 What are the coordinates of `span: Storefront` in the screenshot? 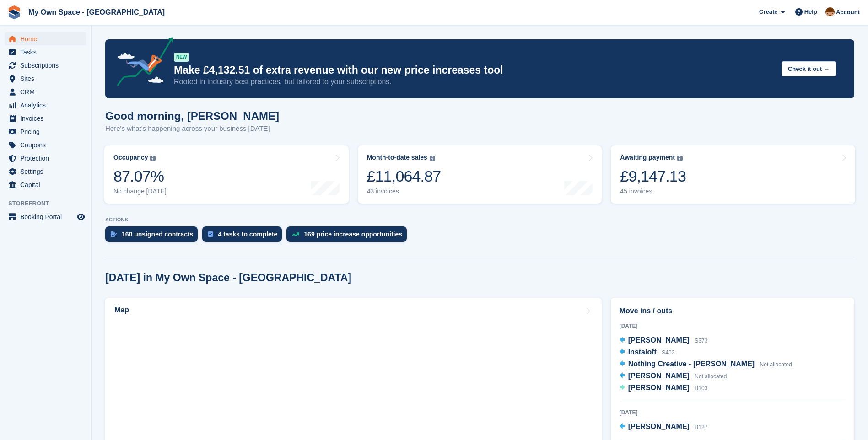 It's located at (49, 204).